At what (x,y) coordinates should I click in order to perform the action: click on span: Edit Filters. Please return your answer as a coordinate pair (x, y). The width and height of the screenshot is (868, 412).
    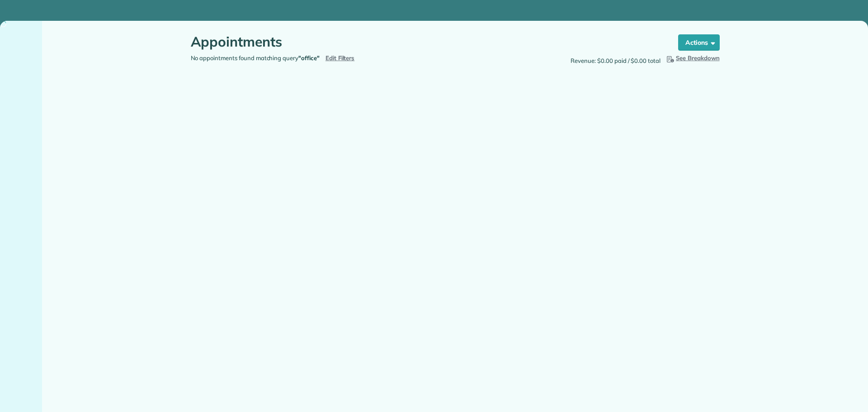
    Looking at the image, I should click on (340, 58).